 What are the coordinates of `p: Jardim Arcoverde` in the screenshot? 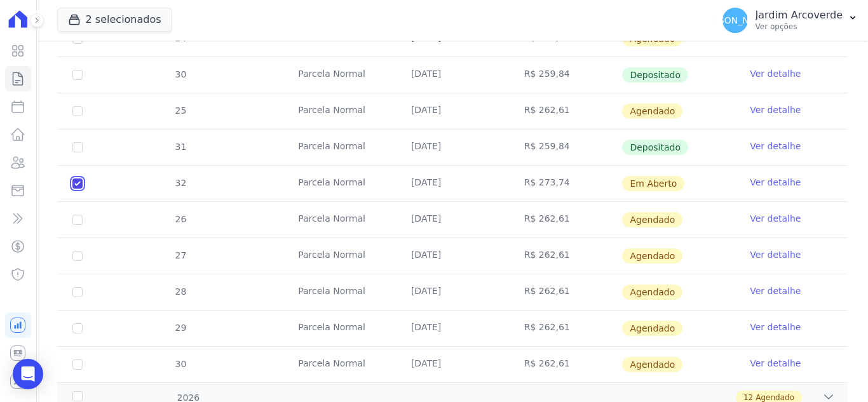 It's located at (799, 15).